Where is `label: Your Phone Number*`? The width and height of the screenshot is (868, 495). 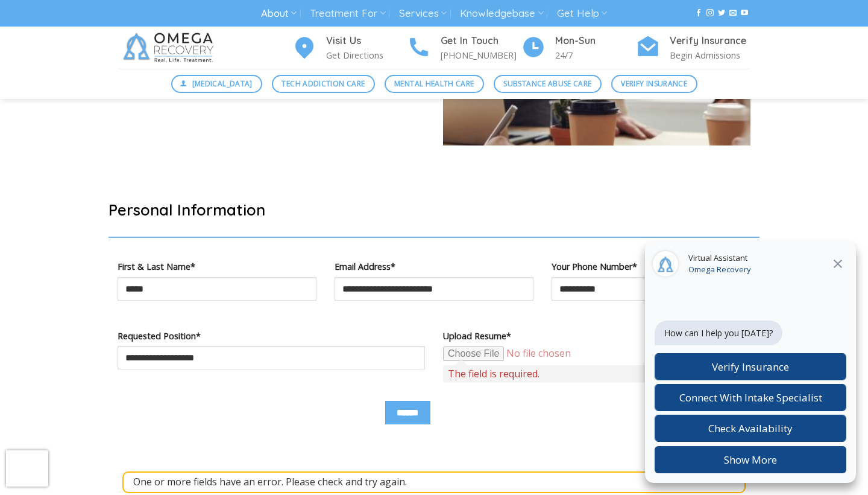 label: Your Phone Number* is located at coordinates (651, 266).